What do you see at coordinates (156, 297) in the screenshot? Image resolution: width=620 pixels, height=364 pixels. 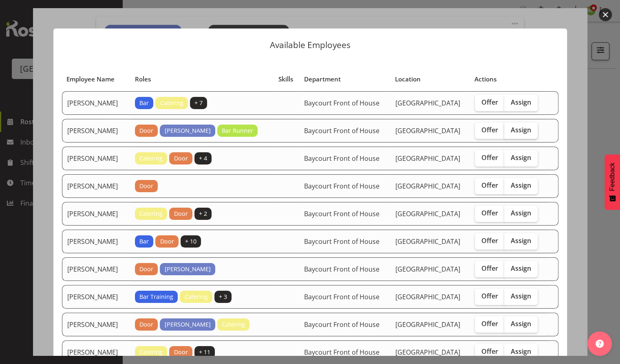 I see `span: Bar Training` at bounding box center [156, 297].